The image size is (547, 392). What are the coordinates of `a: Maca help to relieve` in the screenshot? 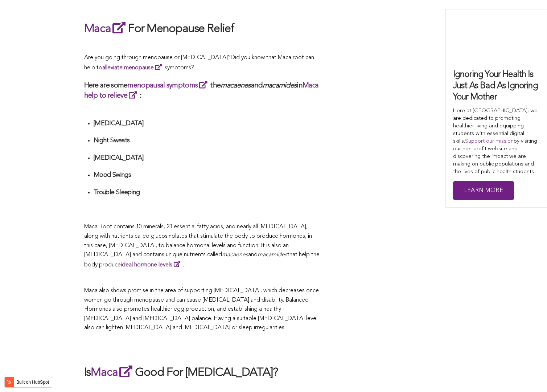 It's located at (202, 91).